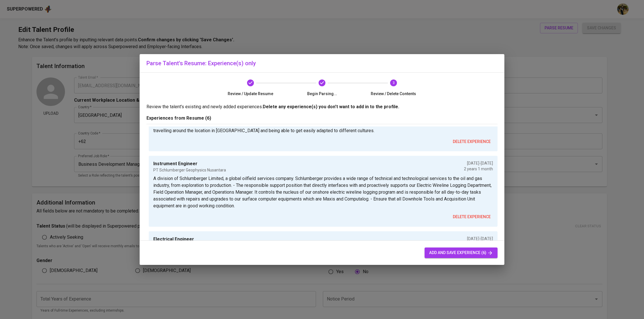 The width and height of the screenshot is (644, 319). What do you see at coordinates (250, 94) in the screenshot?
I see `span: Review / Update Resume` at bounding box center [250, 94].